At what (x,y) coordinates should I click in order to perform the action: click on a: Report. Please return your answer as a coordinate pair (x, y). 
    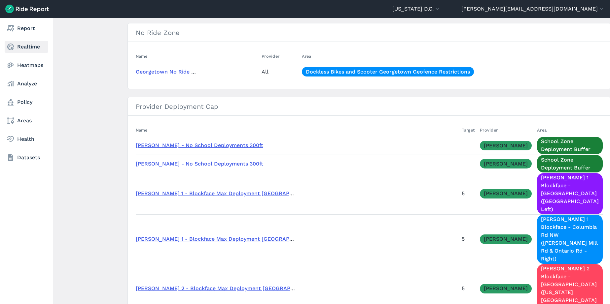
    Looking at the image, I should click on (26, 28).